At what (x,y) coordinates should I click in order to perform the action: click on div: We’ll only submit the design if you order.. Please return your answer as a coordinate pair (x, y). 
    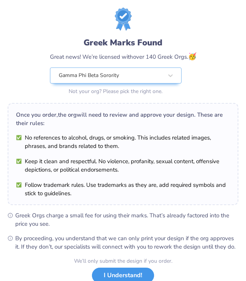
    Looking at the image, I should click on (123, 261).